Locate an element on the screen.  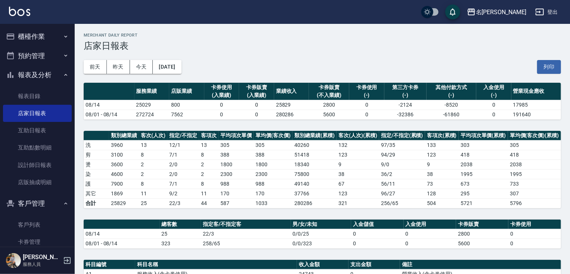
td: 0/0/25 is located at coordinates (321, 234).